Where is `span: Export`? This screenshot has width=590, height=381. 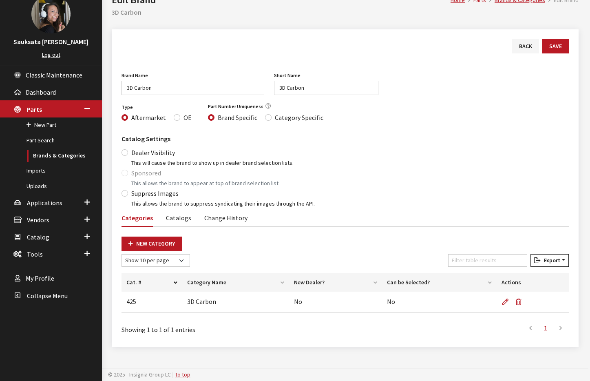
span: Export is located at coordinates (550, 260).